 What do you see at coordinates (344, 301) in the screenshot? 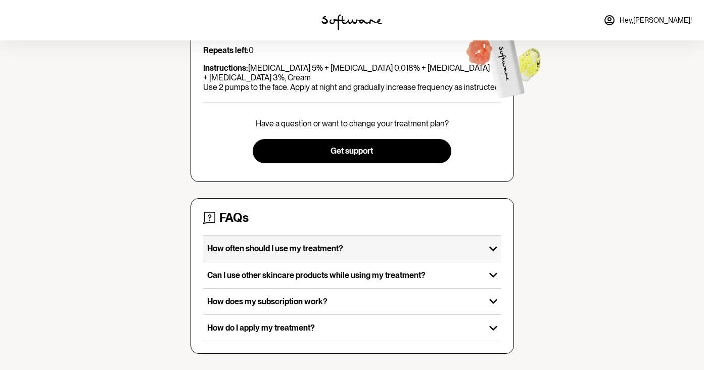
I see `p: How does my subscription work?` at bounding box center [344, 301].